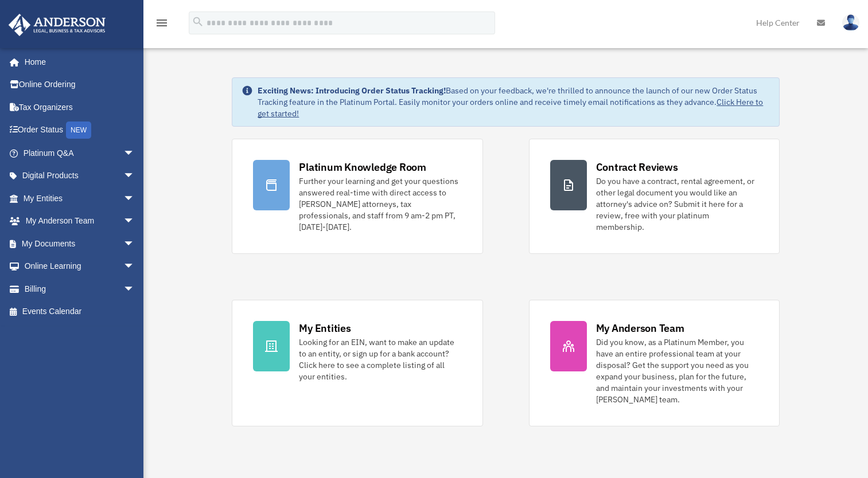  Describe the element at coordinates (510, 108) in the screenshot. I see `a: Click Here to get started!` at that location.